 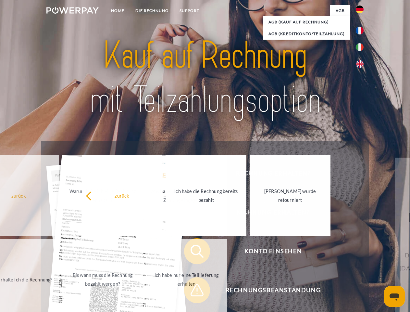 I want to click on img: logo-powerpay-white.svg, so click(x=72, y=10).